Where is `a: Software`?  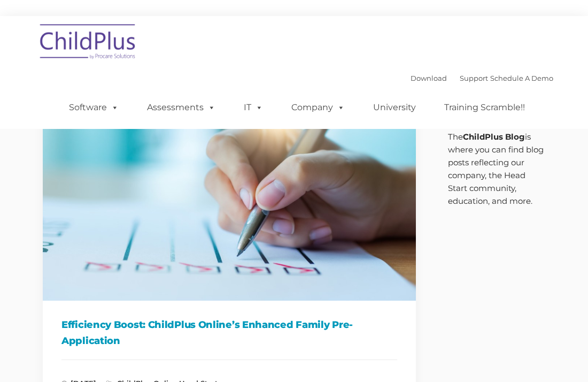
a: Software is located at coordinates (93, 107).